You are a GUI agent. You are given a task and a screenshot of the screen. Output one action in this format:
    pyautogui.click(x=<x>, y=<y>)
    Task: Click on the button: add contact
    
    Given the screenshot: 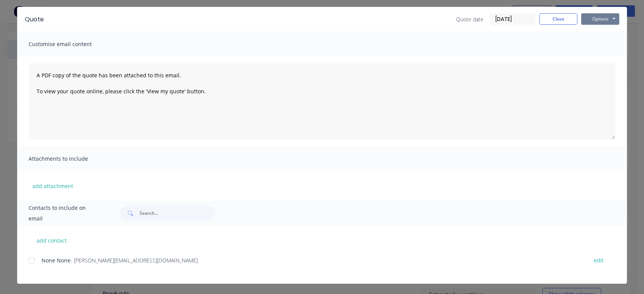 What is the action you would take?
    pyautogui.click(x=51, y=240)
    